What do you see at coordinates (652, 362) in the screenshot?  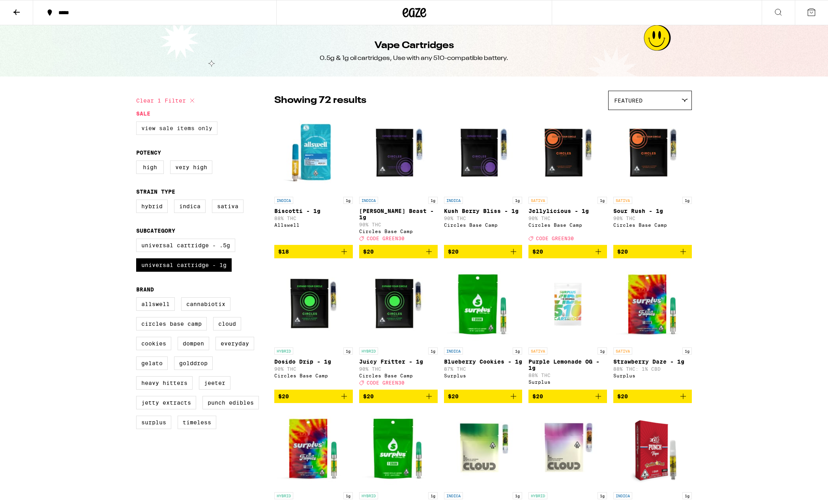 I see `p: Strawberry Daze - 1g` at bounding box center [652, 362].